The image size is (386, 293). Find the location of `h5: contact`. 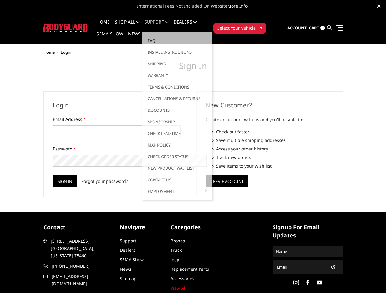

h5: contact is located at coordinates (78, 227).